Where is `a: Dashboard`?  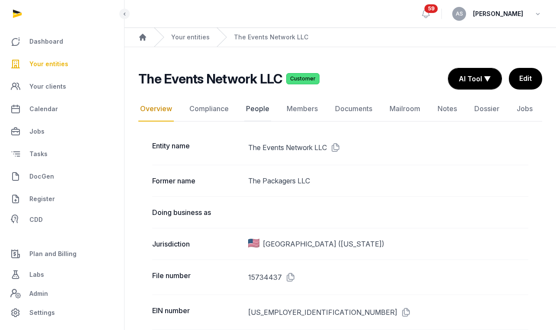 a: Dashboard is located at coordinates (62, 42).